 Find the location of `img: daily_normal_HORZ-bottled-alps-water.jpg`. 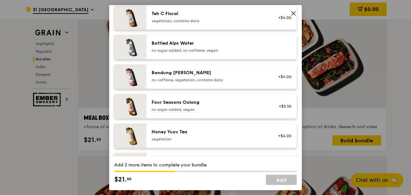

img: daily_normal_HORZ-bottled-alps-water.jpg is located at coordinates (130, 47).